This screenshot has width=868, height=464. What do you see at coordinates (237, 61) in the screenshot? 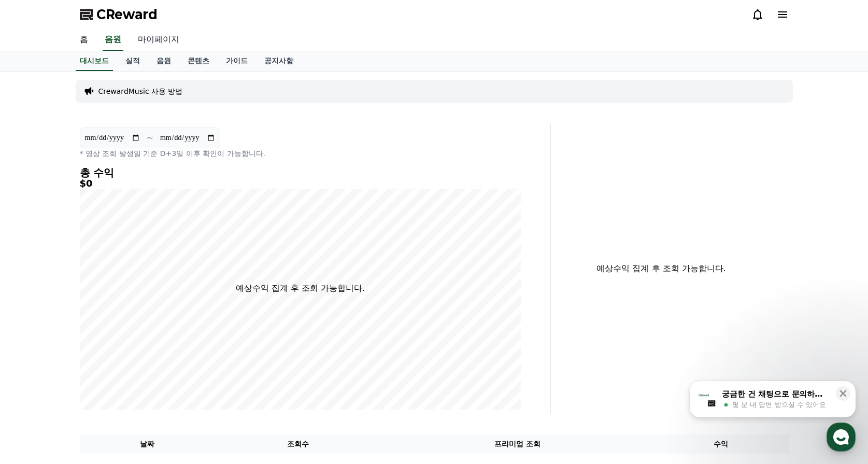
I see `a: 가이드` at bounding box center [237, 61].